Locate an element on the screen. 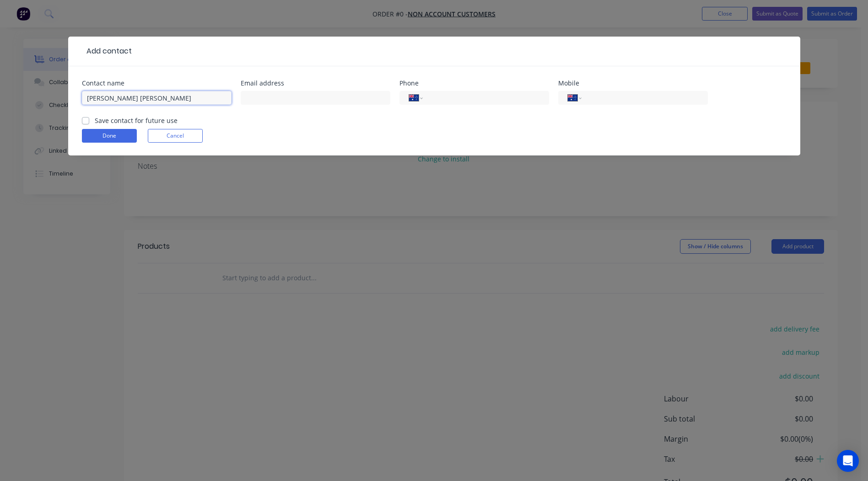  div: Open Intercom Messenger is located at coordinates (848, 461).